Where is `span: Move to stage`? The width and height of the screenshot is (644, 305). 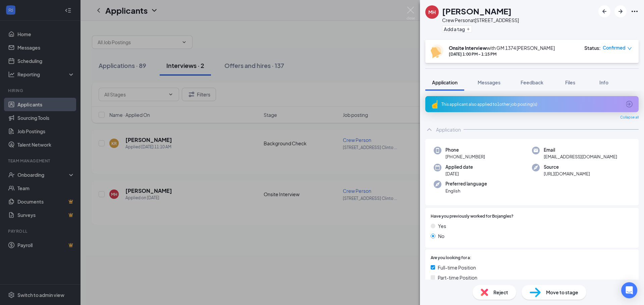
span: Move to stage is located at coordinates (562, 293).